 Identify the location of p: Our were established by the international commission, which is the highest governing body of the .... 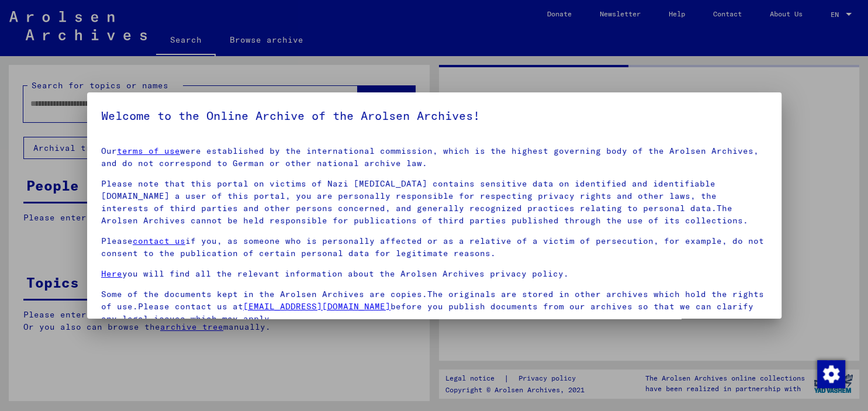
(435, 158).